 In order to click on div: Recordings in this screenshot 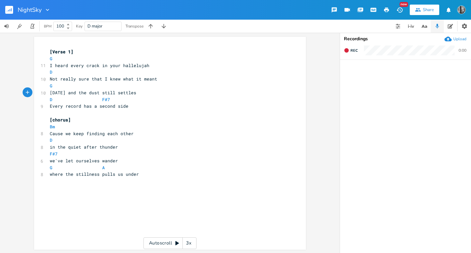, I will do `click(405, 39)`.